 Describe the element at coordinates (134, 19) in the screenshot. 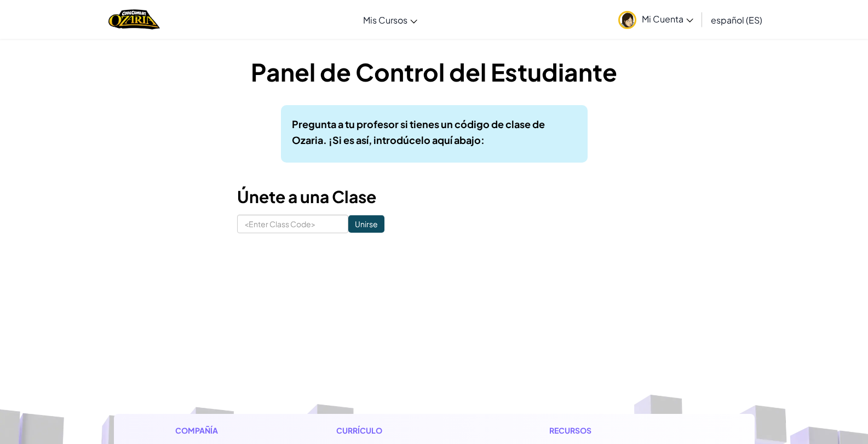

I see `a: Ozaria by CodeCombat logo` at that location.